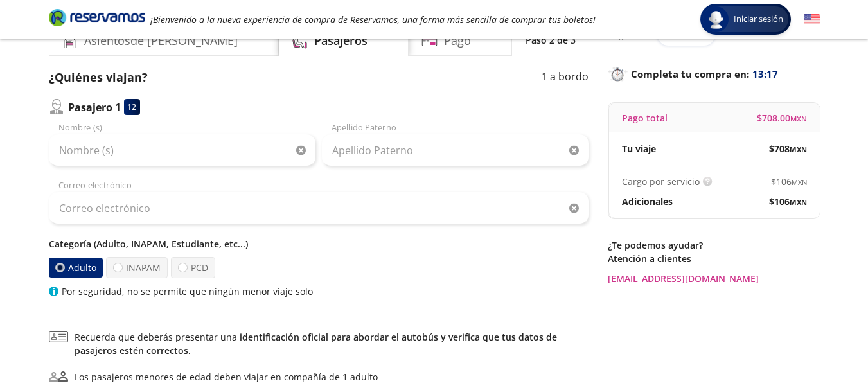 The width and height of the screenshot is (868, 390). Describe the element at coordinates (94, 107) in the screenshot. I see `p: Pasajero 1` at that location.